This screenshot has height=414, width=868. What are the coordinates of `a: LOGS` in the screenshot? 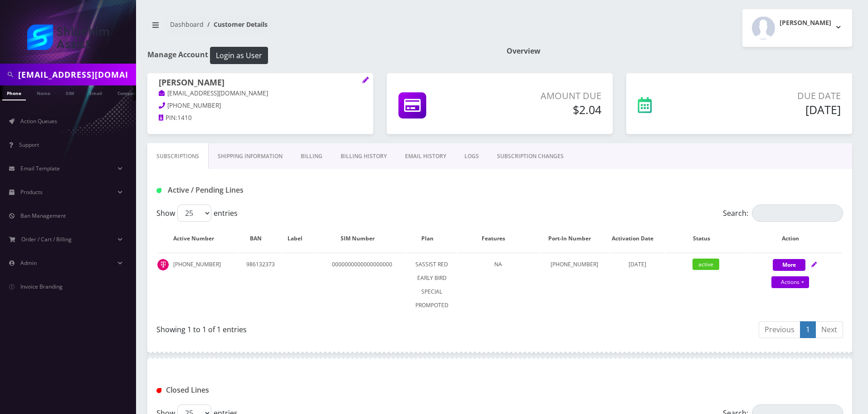 It's located at (471, 156).